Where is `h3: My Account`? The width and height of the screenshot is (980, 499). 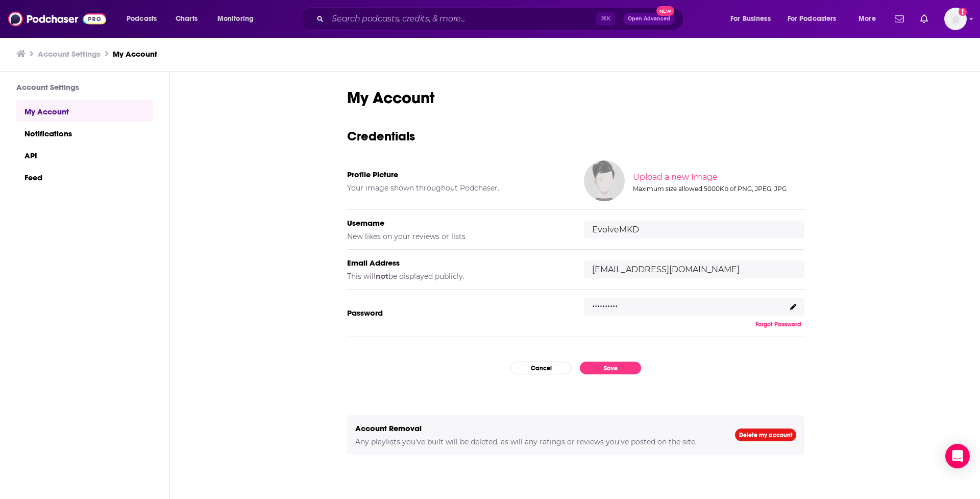
h3: My Account is located at coordinates (135, 53).